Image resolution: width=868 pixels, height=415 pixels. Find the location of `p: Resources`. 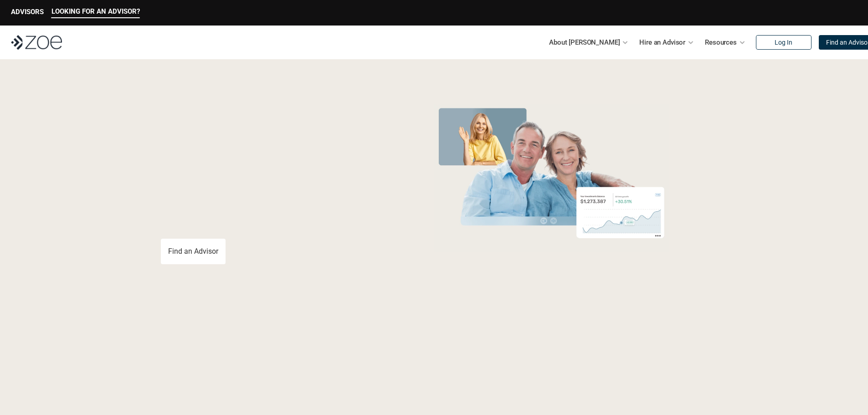

p: Resources is located at coordinates (720, 42).